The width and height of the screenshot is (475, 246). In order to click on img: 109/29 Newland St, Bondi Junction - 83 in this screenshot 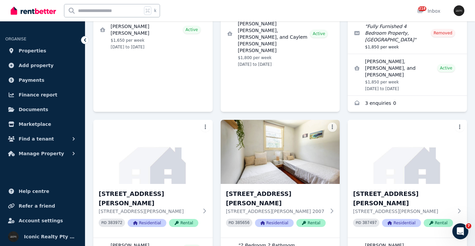, I will do `click(153, 152)`.